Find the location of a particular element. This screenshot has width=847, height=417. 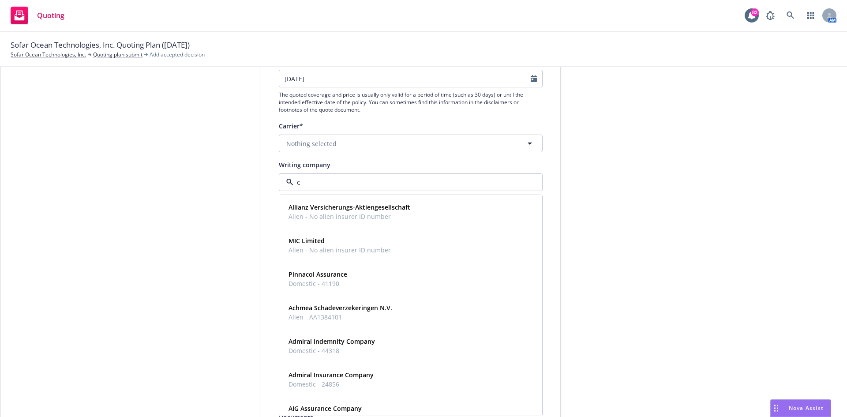

span: Nothing selected is located at coordinates (311, 143).